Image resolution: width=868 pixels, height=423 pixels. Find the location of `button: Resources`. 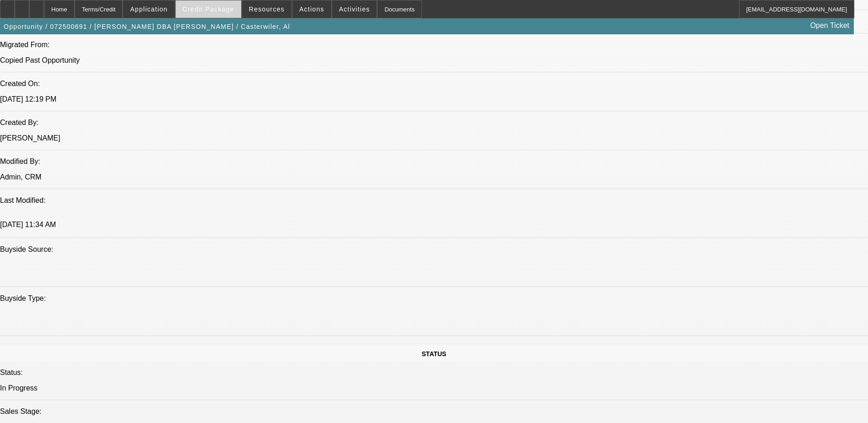

button: Resources is located at coordinates (267, 9).